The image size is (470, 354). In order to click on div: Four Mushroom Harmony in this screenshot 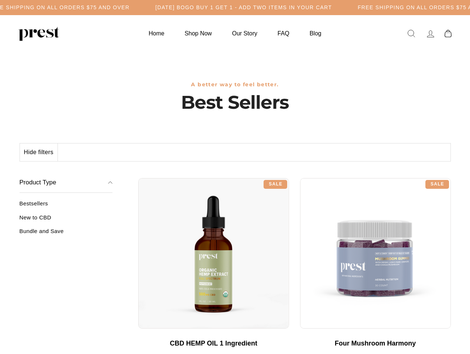, I will do `click(375, 343)`.